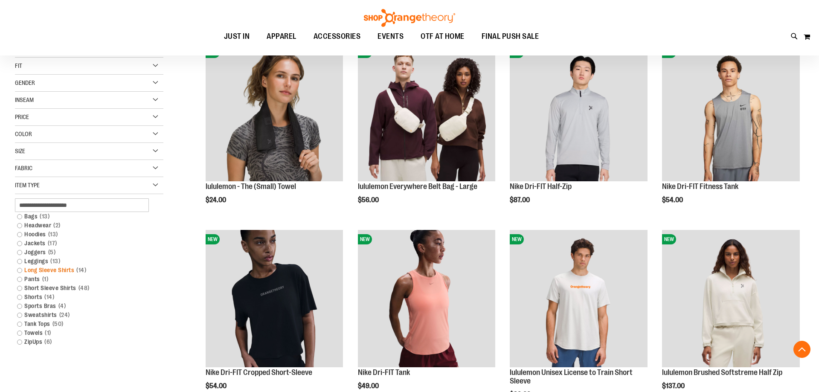 This screenshot has width=819, height=392. I want to click on span: ACCESSORIES, so click(337, 36).